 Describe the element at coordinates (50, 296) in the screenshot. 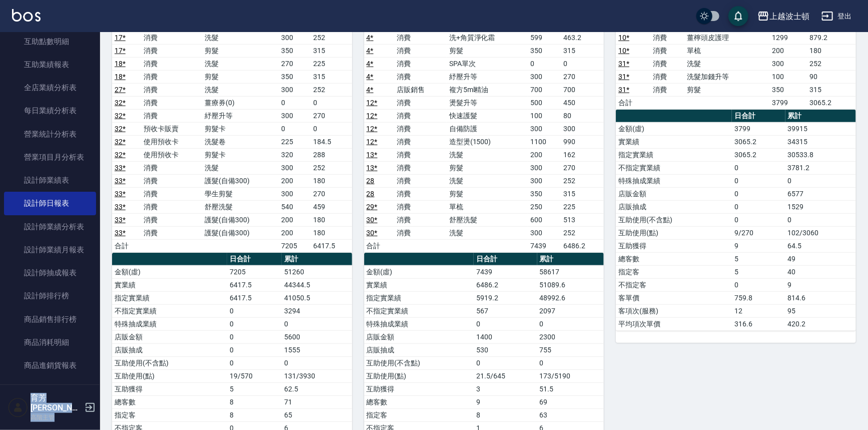

I see `a: 設計師排行榜` at that location.